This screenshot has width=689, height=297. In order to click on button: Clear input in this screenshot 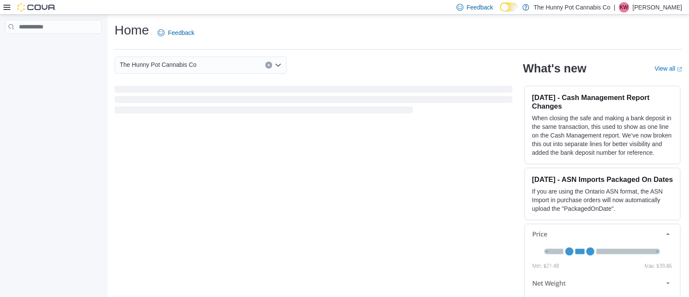, I will do `click(269, 65)`.